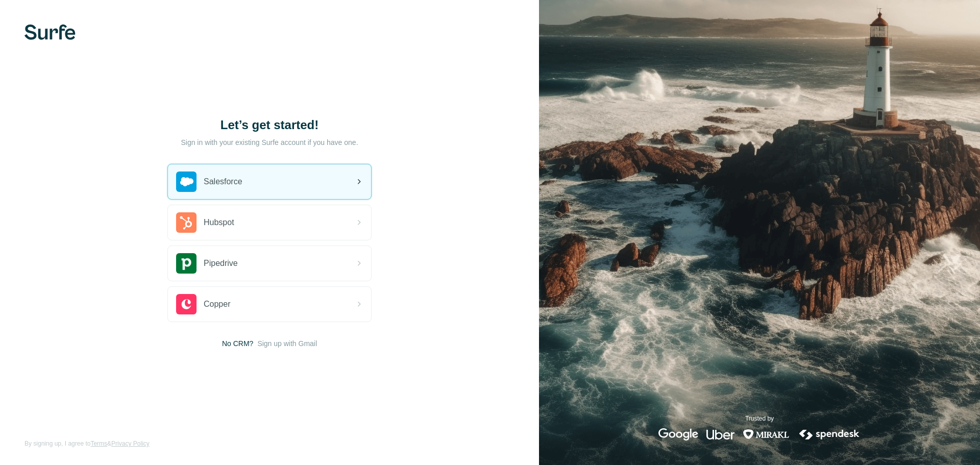 Image resolution: width=980 pixels, height=465 pixels. I want to click on span: Sign up with Gmail, so click(287, 344).